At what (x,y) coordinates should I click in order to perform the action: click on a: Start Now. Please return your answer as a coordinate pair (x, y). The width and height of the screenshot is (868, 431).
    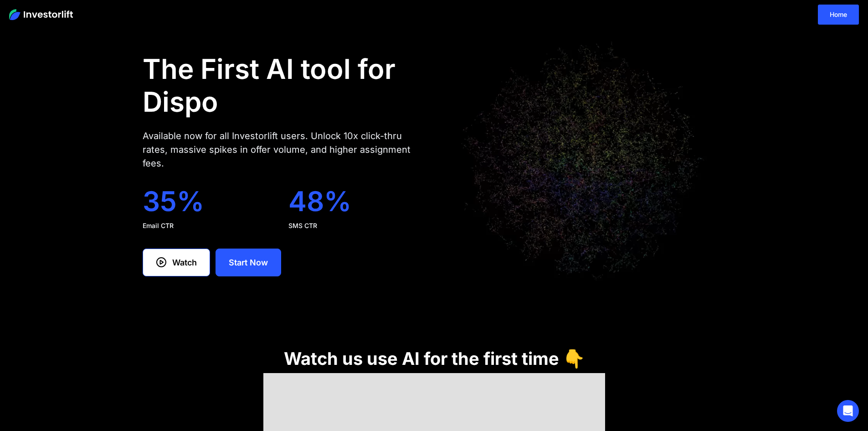
    Looking at the image, I should click on (249, 263).